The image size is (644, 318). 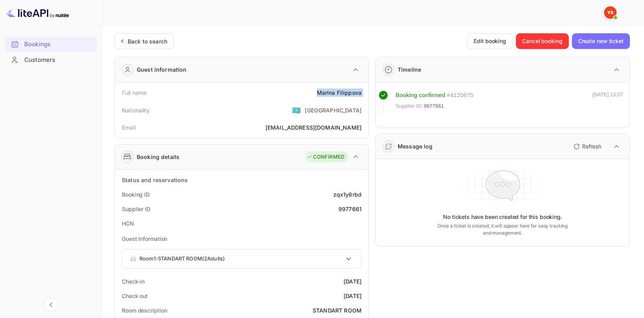 I want to click on div: Status and reservations, so click(x=155, y=180).